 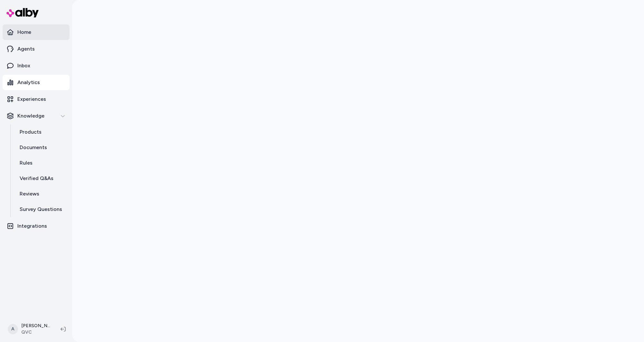 What do you see at coordinates (24, 32) in the screenshot?
I see `p: Home` at bounding box center [24, 32].